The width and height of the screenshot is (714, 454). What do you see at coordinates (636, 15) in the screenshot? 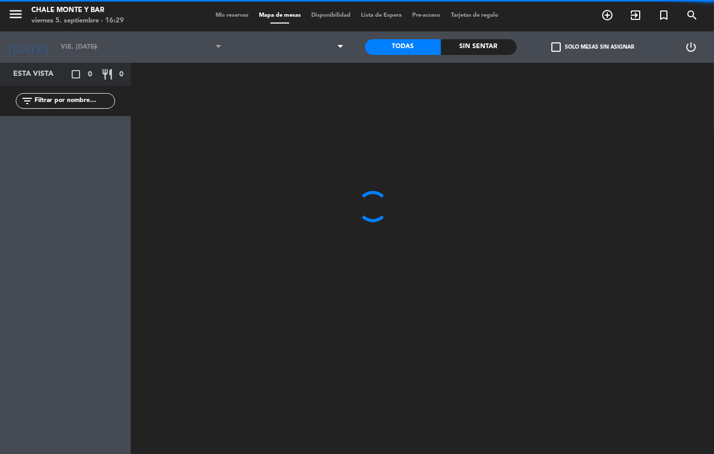
I see `i: exit_to_app` at bounding box center [636, 15].